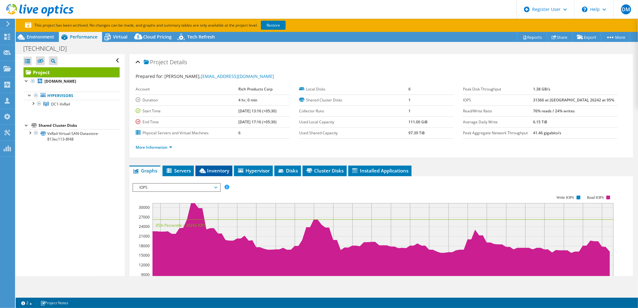 The width and height of the screenshot is (638, 308). I want to click on span: Cluster Disks, so click(324, 171).